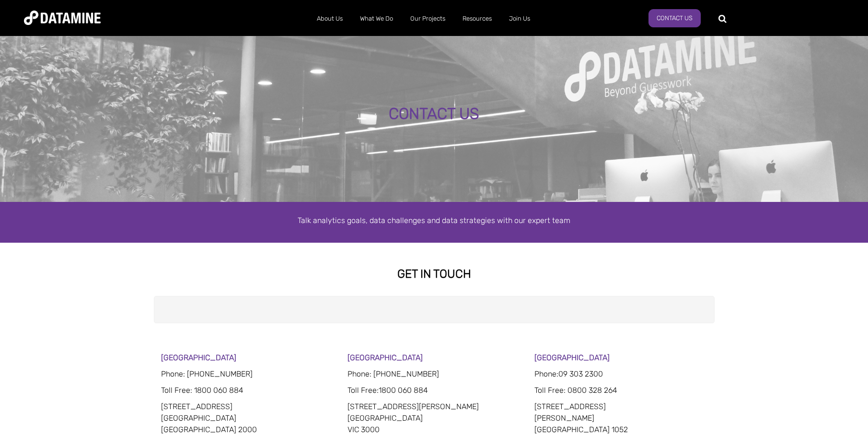 This screenshot has height=436, width=868. What do you see at coordinates (434, 220) in the screenshot?
I see `span: Talk analytics goals, data challenges and data strategies with our expert team` at bounding box center [434, 220].